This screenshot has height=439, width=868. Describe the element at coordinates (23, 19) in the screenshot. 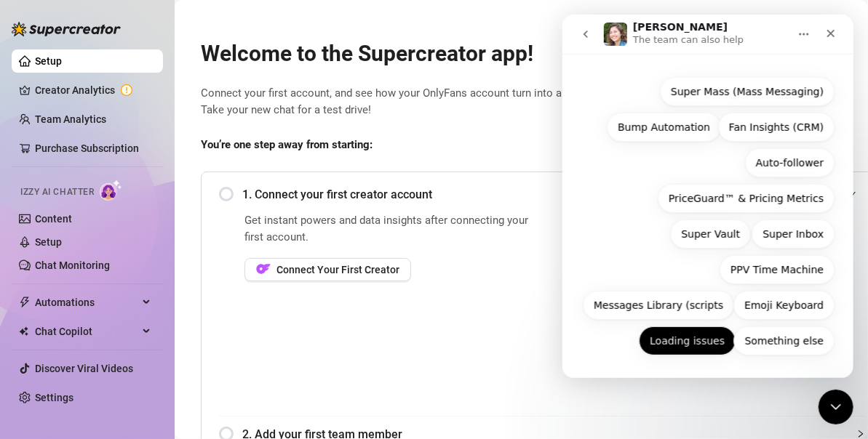

I see `button: go back` at that location.